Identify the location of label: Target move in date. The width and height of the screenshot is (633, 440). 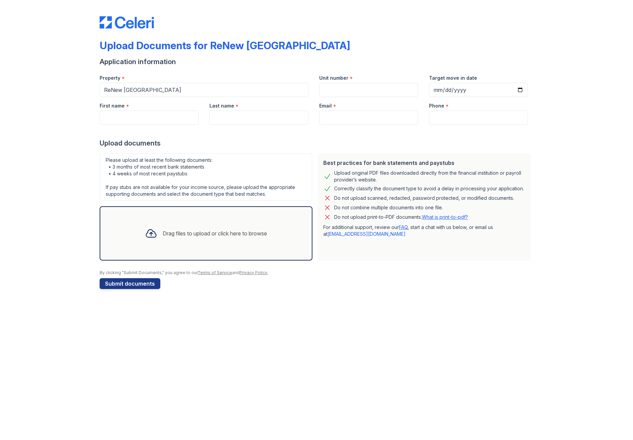
(453, 78).